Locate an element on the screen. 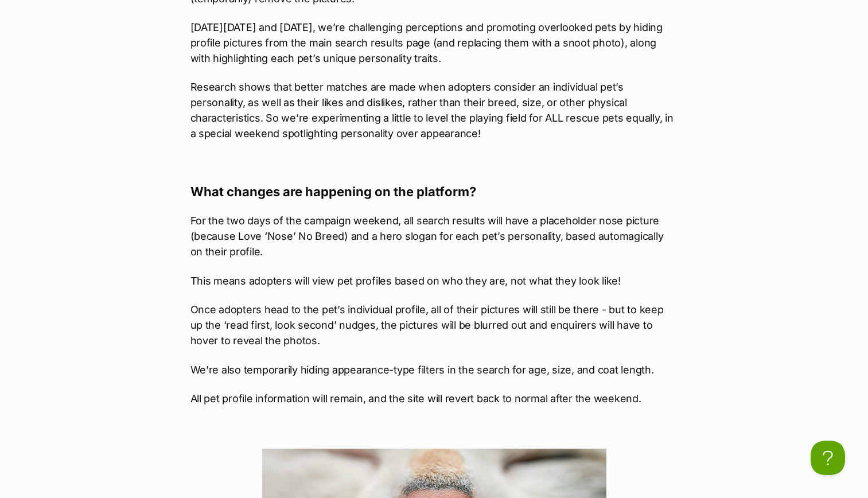 This screenshot has height=498, width=868. p: For the two days of the campaign weekend, all search results will have a placeholder nose picture... is located at coordinates (435, 236).